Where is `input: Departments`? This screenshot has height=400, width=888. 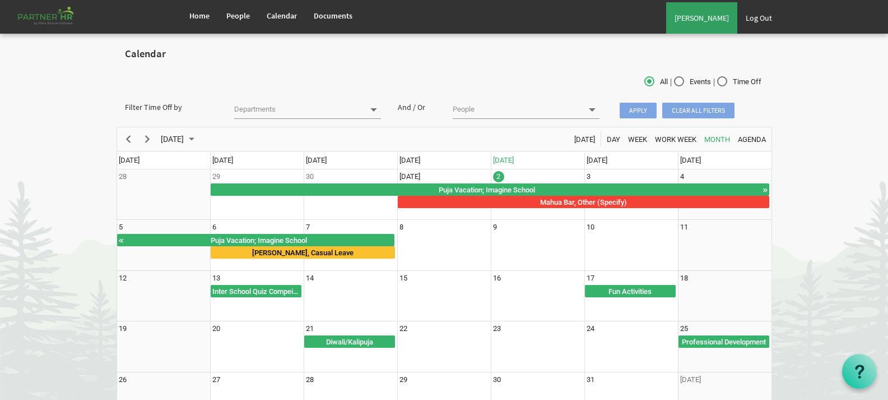
input: Departments is located at coordinates (299, 109).